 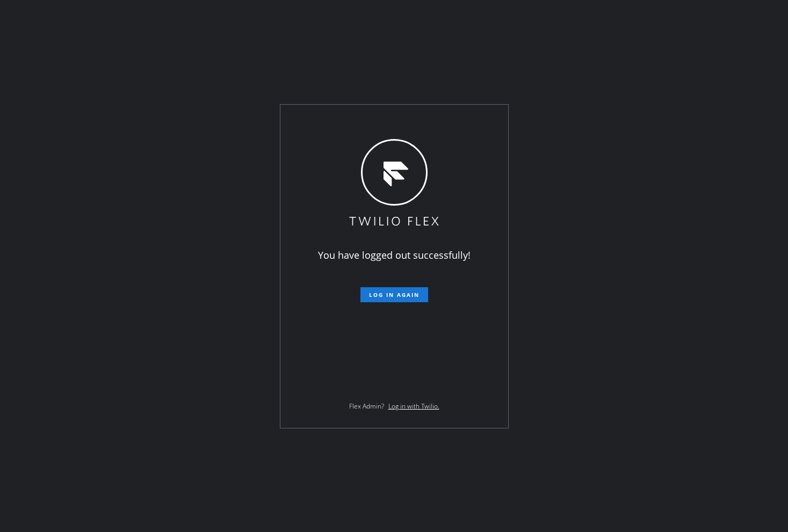 What do you see at coordinates (413, 406) in the screenshot?
I see `a: Log in with Twilio.` at bounding box center [413, 406].